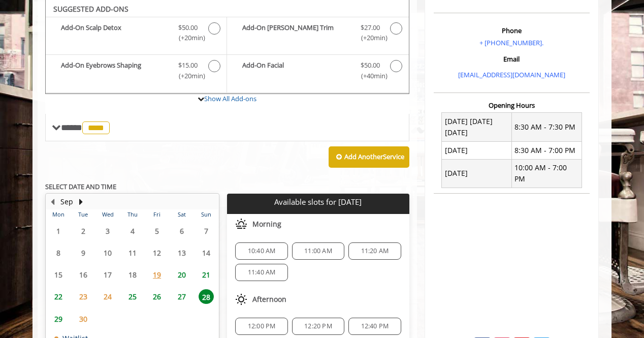 The height and width of the screenshot is (338, 644). I want to click on th: Fri, so click(157, 214).